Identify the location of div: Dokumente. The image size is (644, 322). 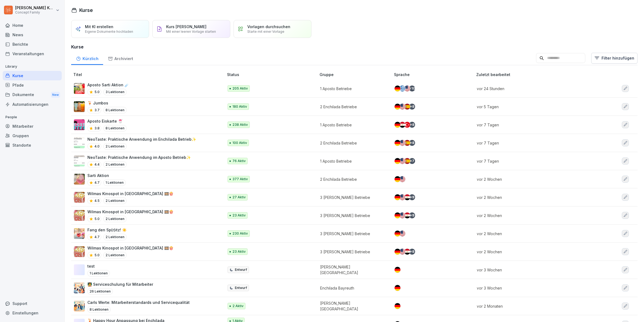
(32, 95).